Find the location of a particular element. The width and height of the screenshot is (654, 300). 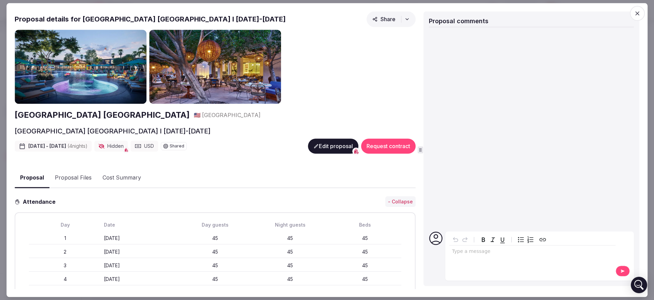

div: Night guests is located at coordinates (290, 225).